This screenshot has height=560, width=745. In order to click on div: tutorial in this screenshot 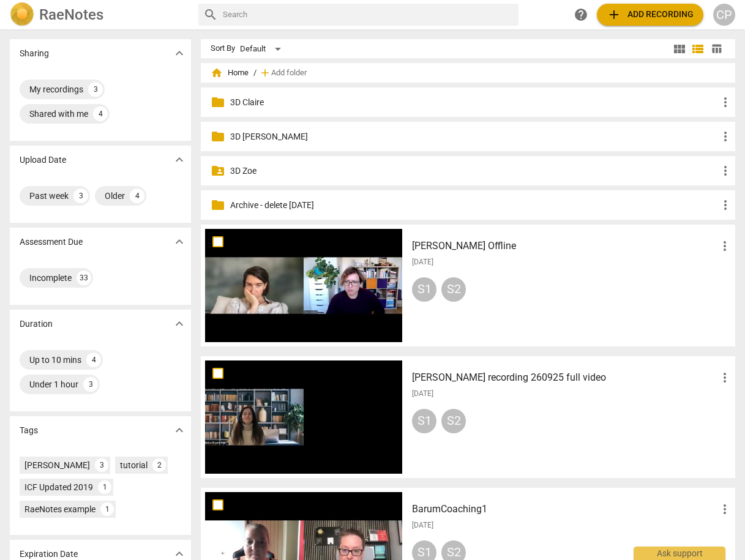, I will do `click(133, 465)`.